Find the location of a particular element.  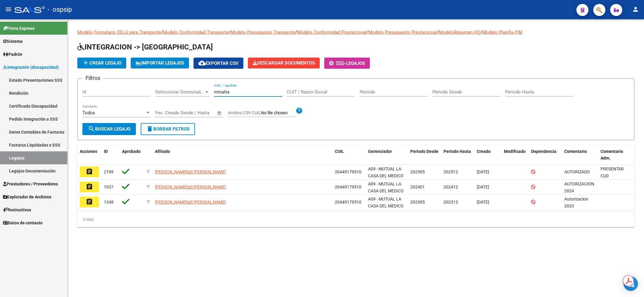

span: Borrar Filtros is located at coordinates (168, 129).